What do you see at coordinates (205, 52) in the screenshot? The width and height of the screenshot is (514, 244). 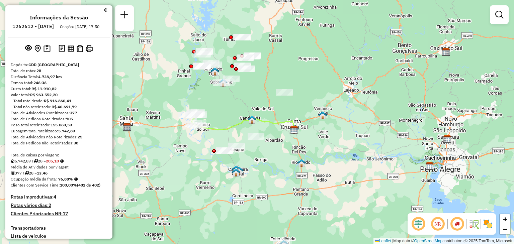 I see `div: Atividade não roteirizada - IRIJANI BEATRIZ POTT VARGAS 61194557015` at bounding box center [205, 52].